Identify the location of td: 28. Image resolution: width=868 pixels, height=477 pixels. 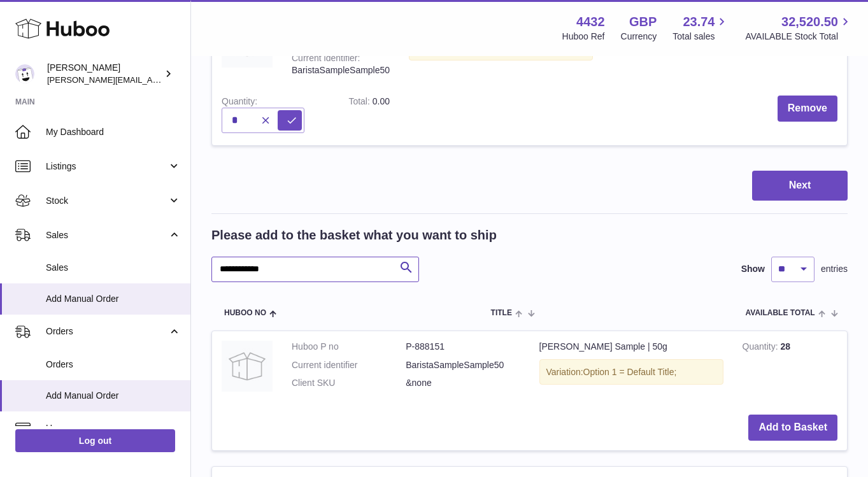
(790, 368).